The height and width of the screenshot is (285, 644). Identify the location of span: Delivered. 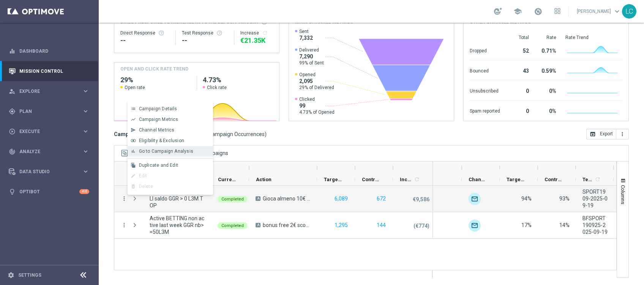
(311, 50).